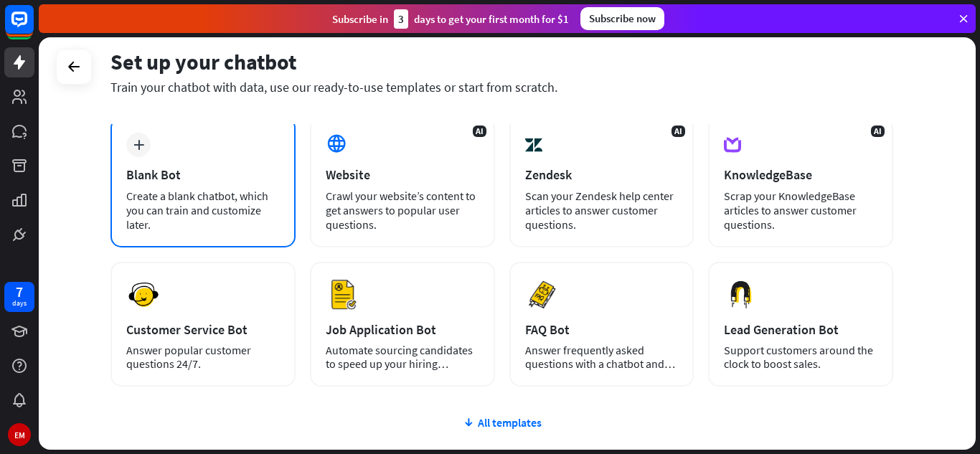  What do you see at coordinates (602, 174) in the screenshot?
I see `div: Zendesk` at bounding box center [602, 174].